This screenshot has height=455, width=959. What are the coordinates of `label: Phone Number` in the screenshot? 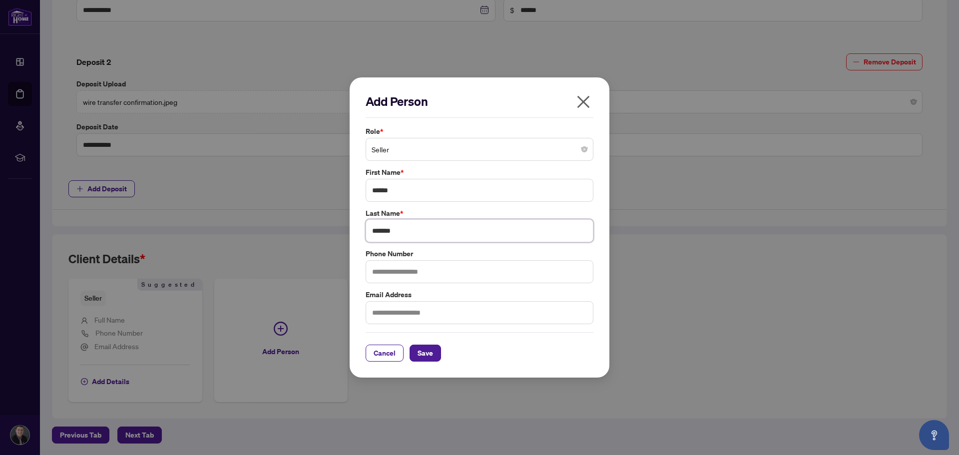 It's located at (479, 254).